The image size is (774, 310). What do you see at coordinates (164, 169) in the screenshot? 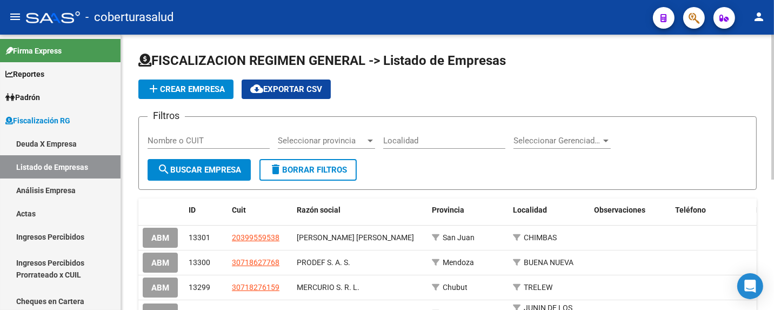
I see `mat-icon: search` at bounding box center [164, 169].